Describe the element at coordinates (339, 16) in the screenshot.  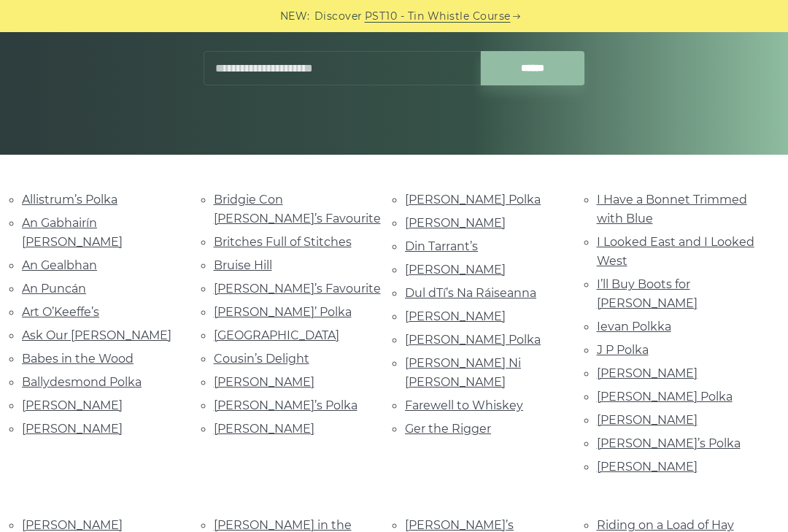
I see `span: Discover` at that location.